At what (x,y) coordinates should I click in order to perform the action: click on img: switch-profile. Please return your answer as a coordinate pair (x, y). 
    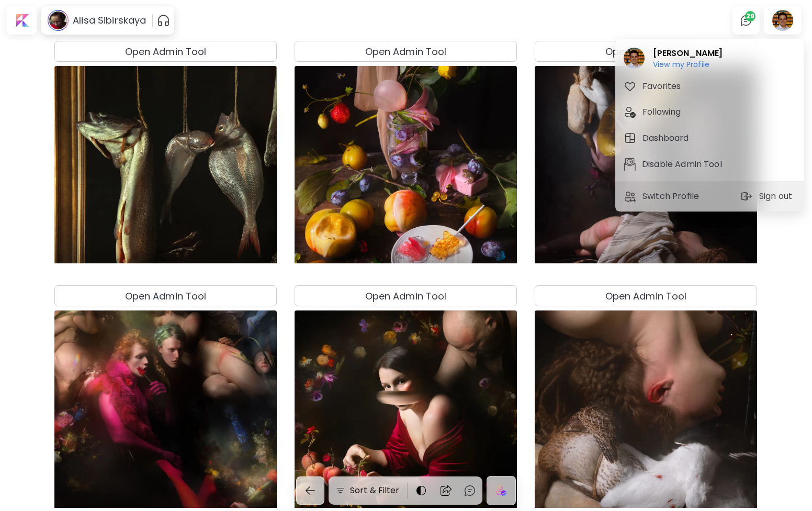
    Looking at the image, I should click on (630, 196).